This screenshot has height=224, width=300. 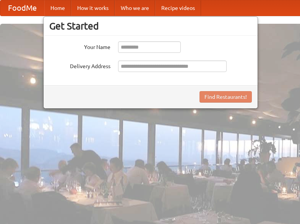 What do you see at coordinates (135, 8) in the screenshot?
I see `a: Who we are` at bounding box center [135, 8].